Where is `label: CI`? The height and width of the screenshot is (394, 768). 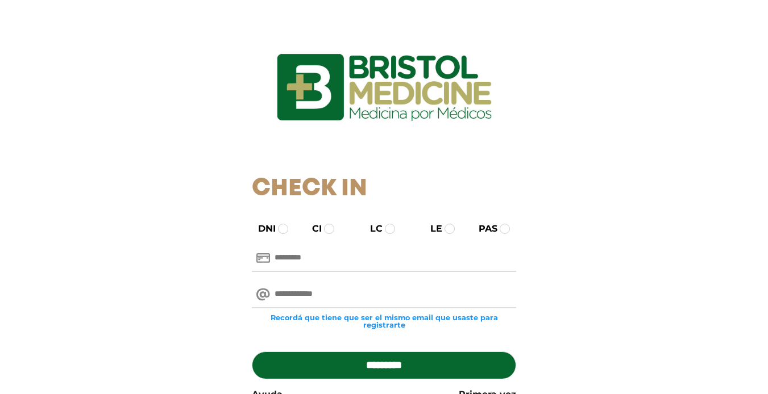 label: CI is located at coordinates (311, 229).